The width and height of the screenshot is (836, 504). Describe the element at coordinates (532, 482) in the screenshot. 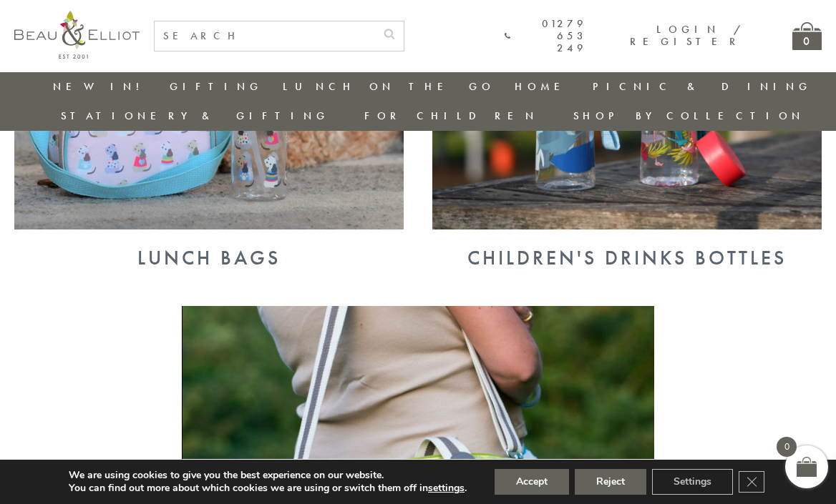

I see `button: Accept` at that location.